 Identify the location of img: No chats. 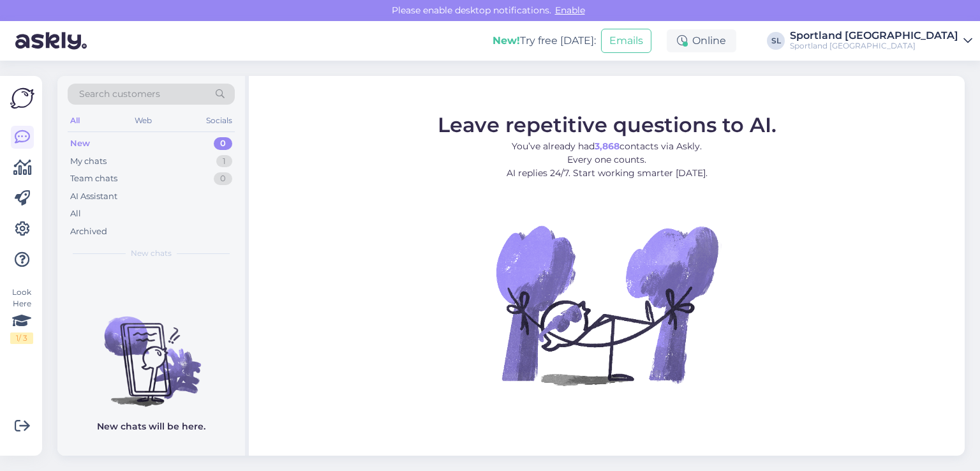
(151, 351).